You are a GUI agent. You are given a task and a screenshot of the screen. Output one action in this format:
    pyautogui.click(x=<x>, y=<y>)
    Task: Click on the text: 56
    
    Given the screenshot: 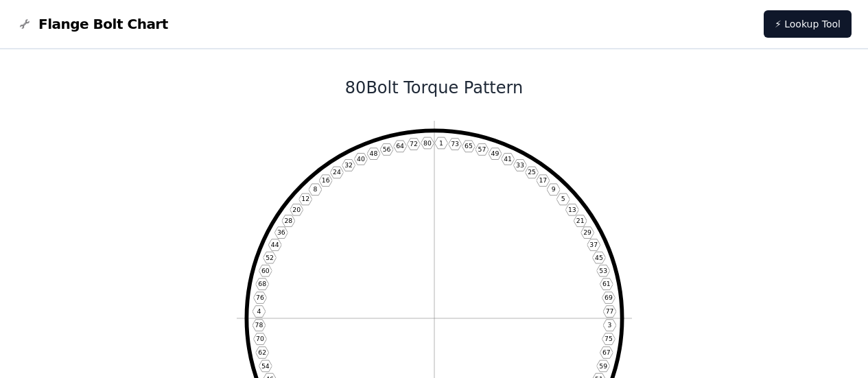 What is the action you would take?
    pyautogui.click(x=386, y=149)
    